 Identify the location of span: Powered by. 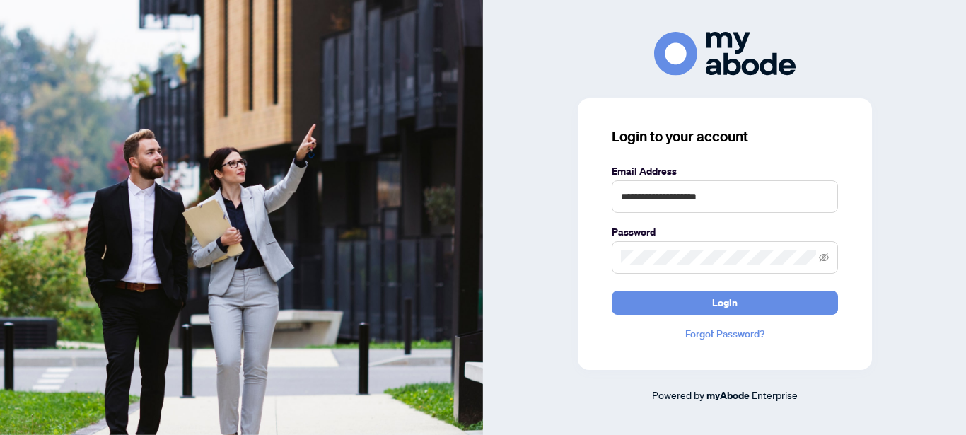
(678, 395).